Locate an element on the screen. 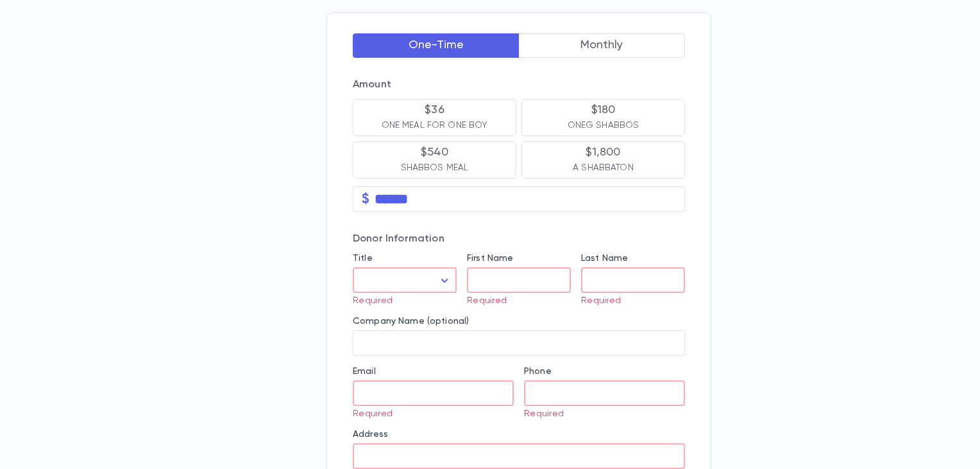 The height and width of the screenshot is (469, 980). label: Email is located at coordinates (364, 371).